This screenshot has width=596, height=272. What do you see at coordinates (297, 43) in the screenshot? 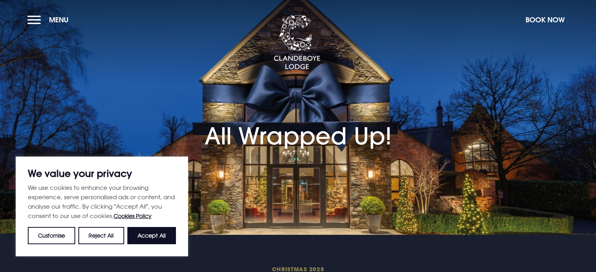
I see `img: Clandeboye Lodge` at bounding box center [297, 43].